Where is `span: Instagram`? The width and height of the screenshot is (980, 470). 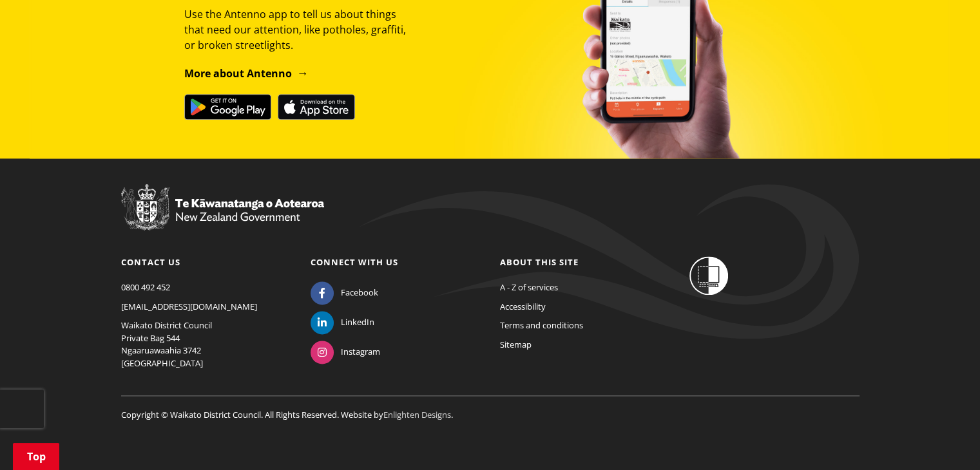 span: Instagram is located at coordinates (360, 352).